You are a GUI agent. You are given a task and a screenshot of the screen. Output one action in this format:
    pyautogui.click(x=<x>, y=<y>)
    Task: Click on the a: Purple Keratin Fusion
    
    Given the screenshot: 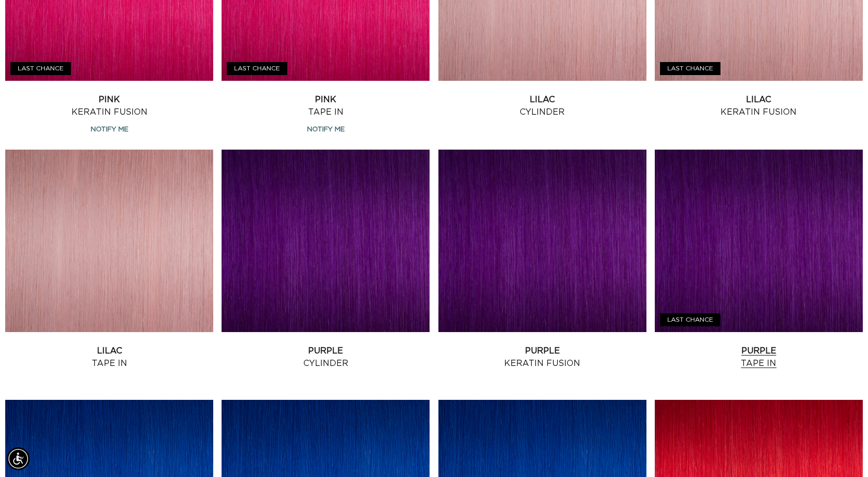 What is the action you would take?
    pyautogui.click(x=542, y=357)
    